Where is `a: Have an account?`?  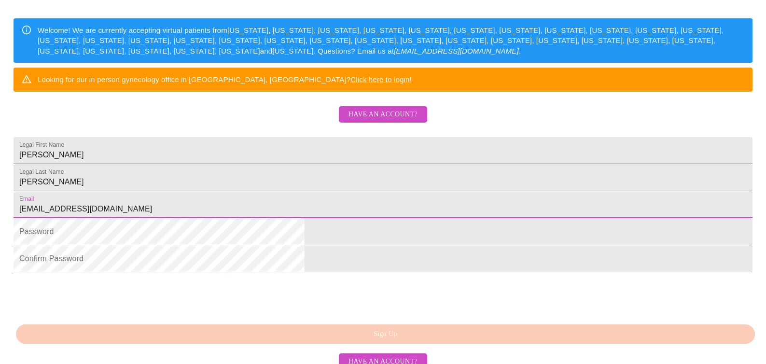 a: Have an account? is located at coordinates (383, 120).